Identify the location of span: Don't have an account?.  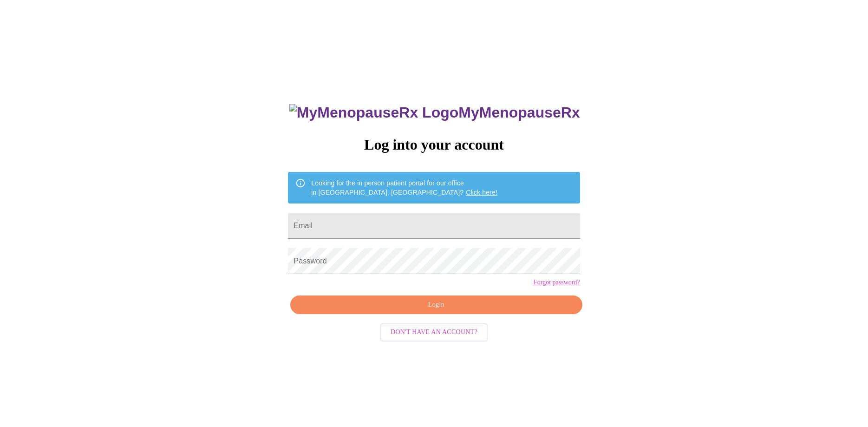
(434, 332).